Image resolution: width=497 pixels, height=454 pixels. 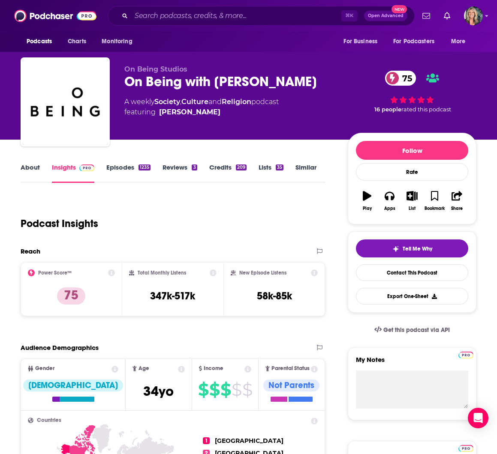 I want to click on input: Search podcasts, credits, & more..., so click(x=236, y=16).